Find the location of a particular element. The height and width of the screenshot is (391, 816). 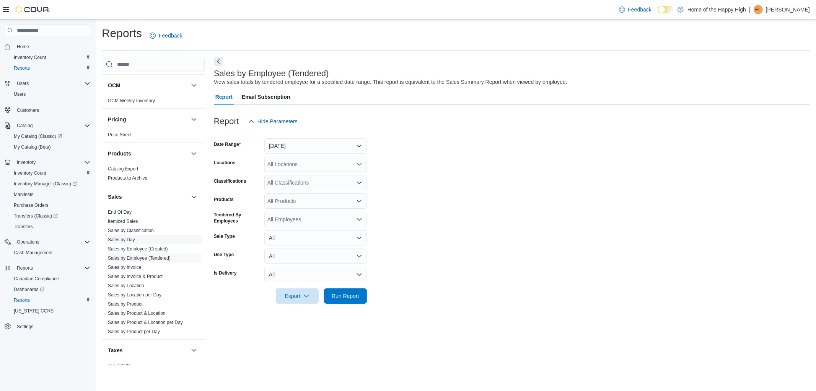

div: Sales is located at coordinates (153, 273).